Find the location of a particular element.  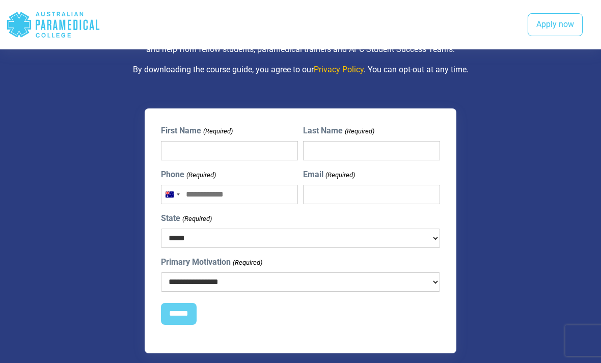

label: Last Name is located at coordinates (338, 131).